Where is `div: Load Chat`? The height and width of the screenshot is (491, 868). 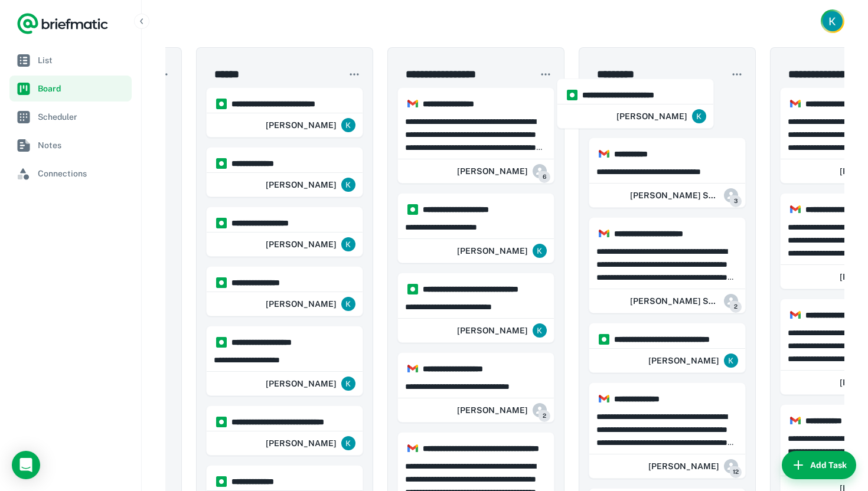 div: Load Chat is located at coordinates (26, 465).